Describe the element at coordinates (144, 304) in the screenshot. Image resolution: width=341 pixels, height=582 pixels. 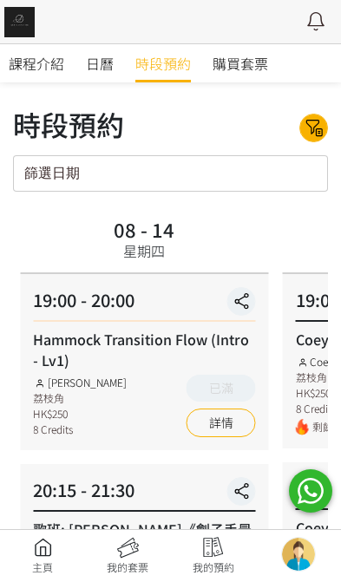
I see `div: 19:00 - 20:00` at that location.